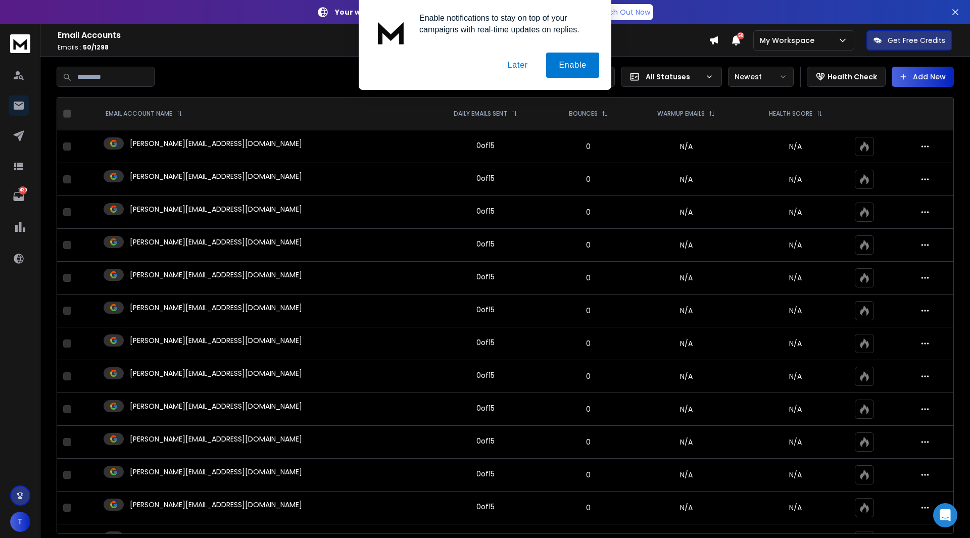 The height and width of the screenshot is (538, 970). What do you see at coordinates (791, 114) in the screenshot?
I see `p: HEALTH SCORE` at bounding box center [791, 114].